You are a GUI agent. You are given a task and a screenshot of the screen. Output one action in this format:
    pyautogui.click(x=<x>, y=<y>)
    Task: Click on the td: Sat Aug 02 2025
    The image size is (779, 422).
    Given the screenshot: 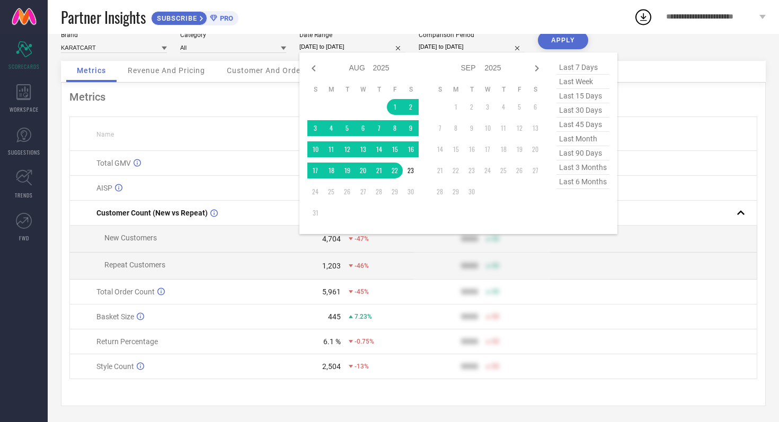 What is the action you would take?
    pyautogui.click(x=411, y=107)
    